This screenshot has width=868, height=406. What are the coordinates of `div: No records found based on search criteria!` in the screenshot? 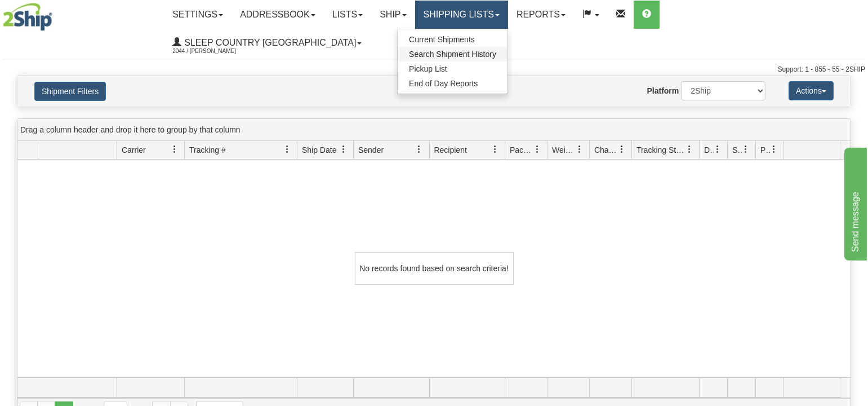 It's located at (434, 268).